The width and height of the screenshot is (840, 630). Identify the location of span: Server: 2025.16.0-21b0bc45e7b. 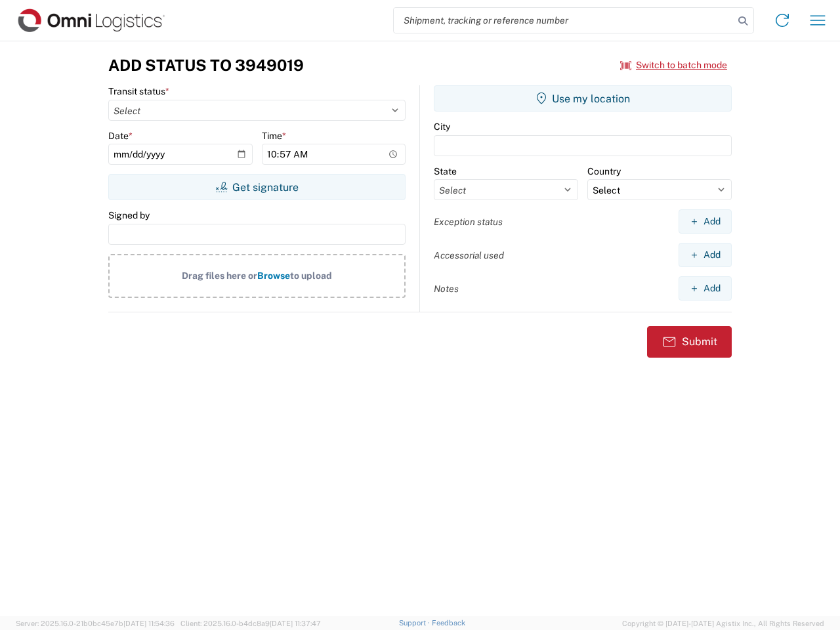
(95, 623).